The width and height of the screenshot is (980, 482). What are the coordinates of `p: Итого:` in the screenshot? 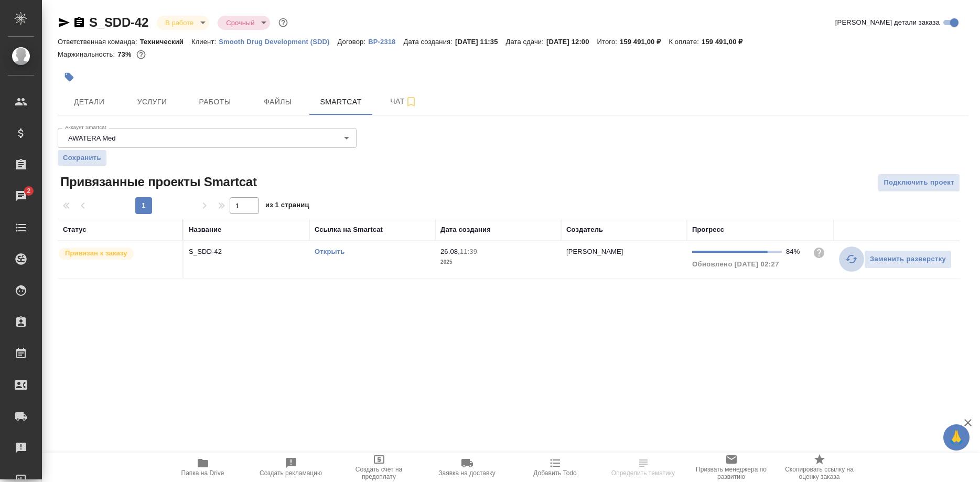 It's located at (608, 41).